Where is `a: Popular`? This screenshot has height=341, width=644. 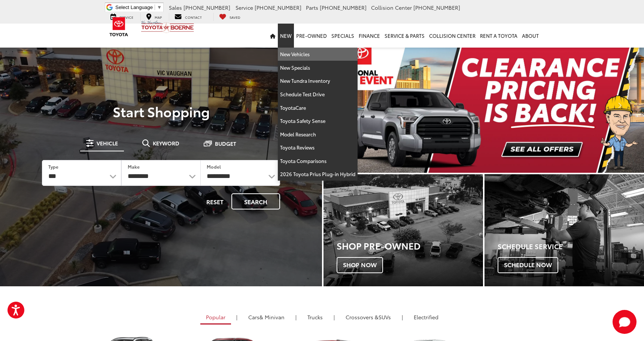
a: Popular is located at coordinates (215, 317).